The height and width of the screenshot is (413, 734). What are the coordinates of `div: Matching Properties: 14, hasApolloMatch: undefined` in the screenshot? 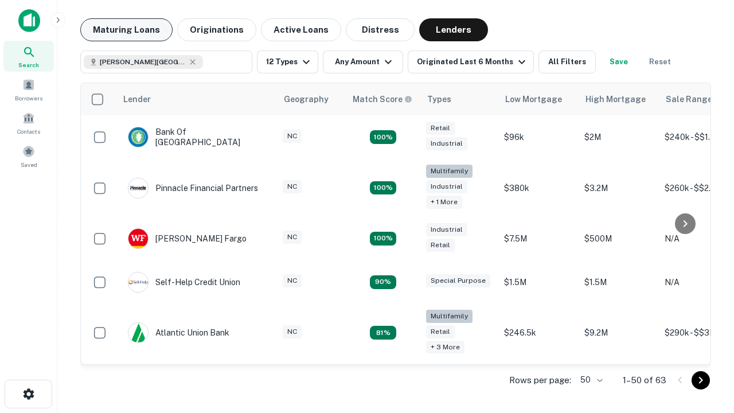 It's located at (383, 239).